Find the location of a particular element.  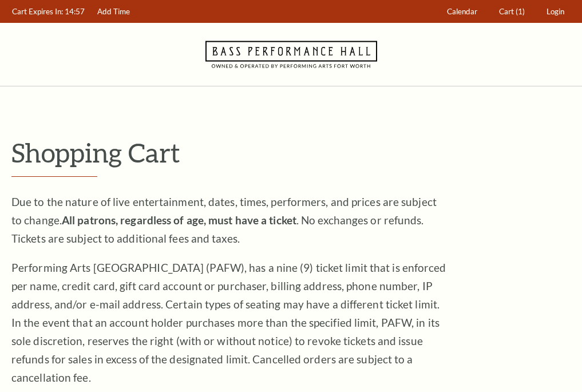

a: Add Time is located at coordinates (114, 12).